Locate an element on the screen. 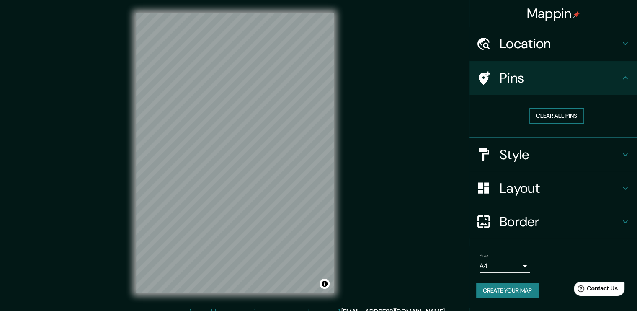 The image size is (637, 311). button: Toggle attribution is located at coordinates (325, 284).